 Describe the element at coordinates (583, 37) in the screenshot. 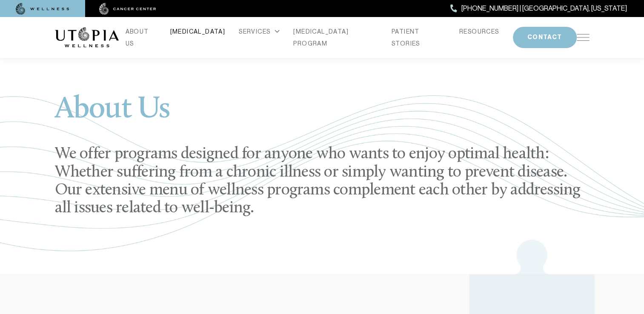

I see `img: icon-hamburger` at that location.